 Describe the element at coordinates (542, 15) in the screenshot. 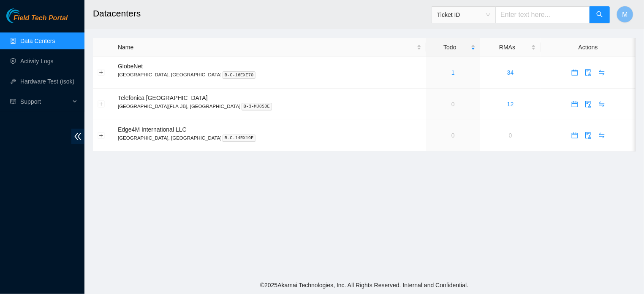

I see `input: Enter text here...` at that location.